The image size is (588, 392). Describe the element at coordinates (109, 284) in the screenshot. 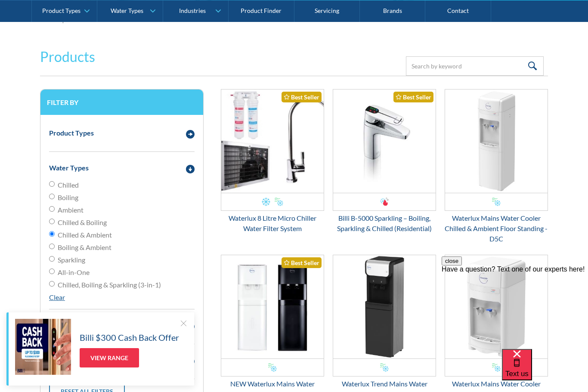

I see `span: Chilled, Boiling & Sparkling (3-in-1)` at that location.